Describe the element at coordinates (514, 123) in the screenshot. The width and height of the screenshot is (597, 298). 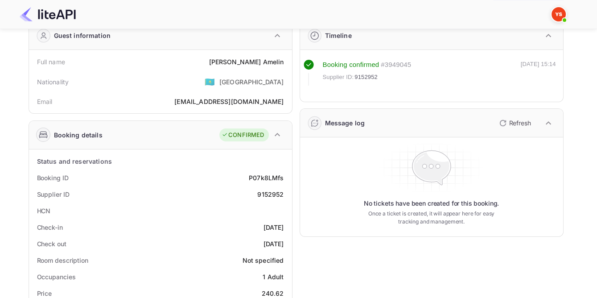
I see `button: Refresh` at that location.